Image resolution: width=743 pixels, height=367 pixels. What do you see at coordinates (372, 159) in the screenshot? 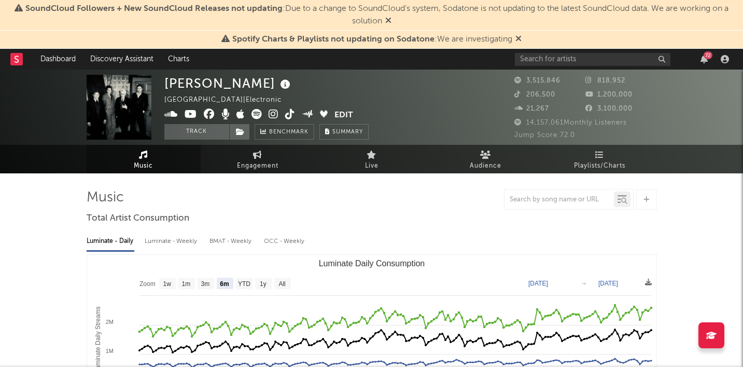
I see `a: Live` at bounding box center [372, 159].